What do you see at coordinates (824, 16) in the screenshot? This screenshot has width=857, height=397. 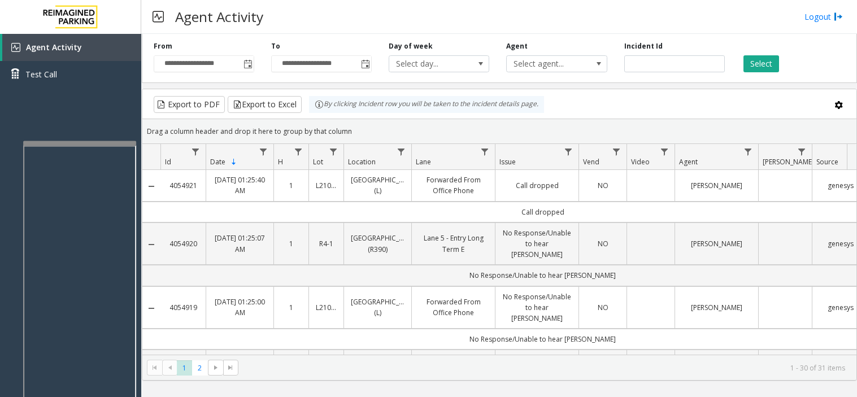 I see `a: Logout` at bounding box center [824, 16].